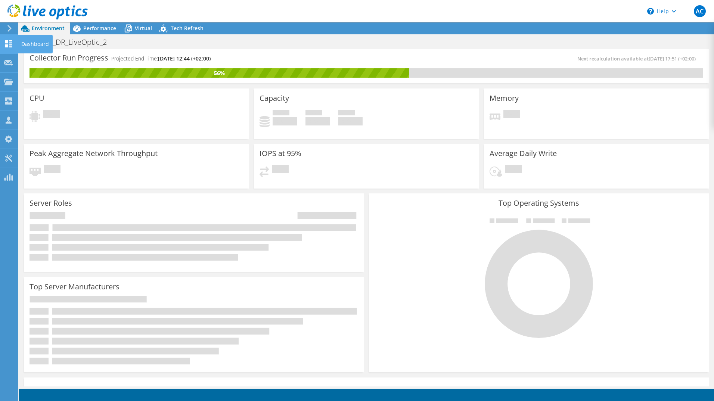  What do you see at coordinates (48, 28) in the screenshot?
I see `span: Environment` at bounding box center [48, 28].